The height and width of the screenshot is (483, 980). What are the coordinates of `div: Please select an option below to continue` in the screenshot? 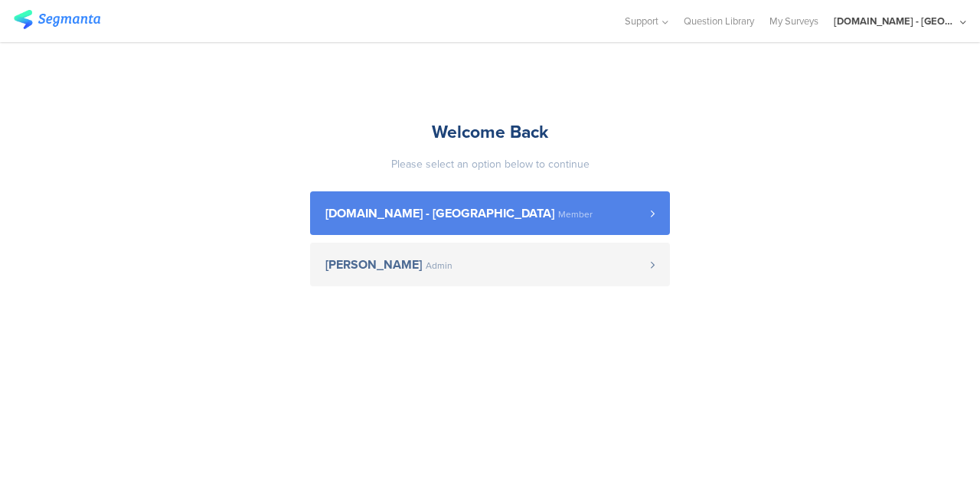 It's located at (490, 164).